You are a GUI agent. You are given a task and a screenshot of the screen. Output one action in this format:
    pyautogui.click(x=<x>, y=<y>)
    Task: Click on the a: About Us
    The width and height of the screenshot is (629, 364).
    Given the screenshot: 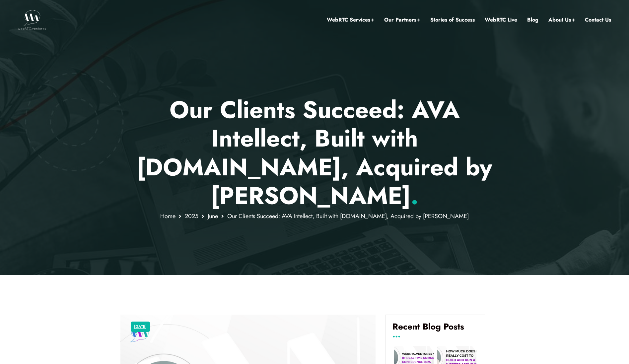 What is the action you would take?
    pyautogui.click(x=562, y=20)
    